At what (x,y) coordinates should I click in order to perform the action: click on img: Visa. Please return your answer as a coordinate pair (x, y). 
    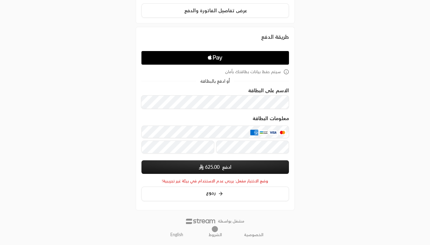
    Looking at the image, I should click on (273, 132).